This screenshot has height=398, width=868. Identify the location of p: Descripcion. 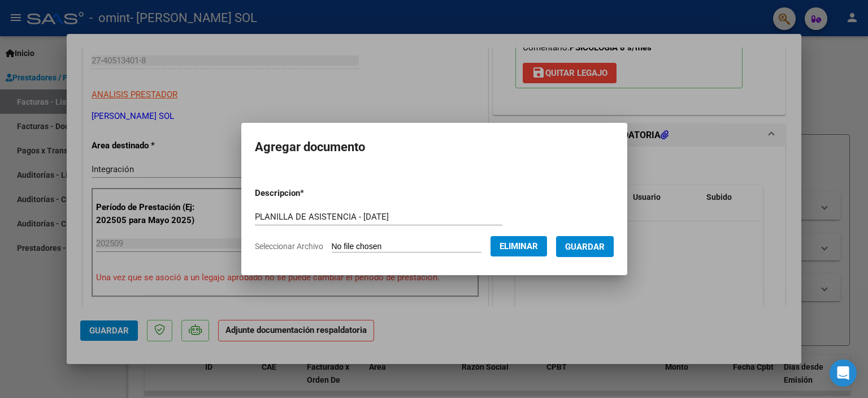
(308, 193).